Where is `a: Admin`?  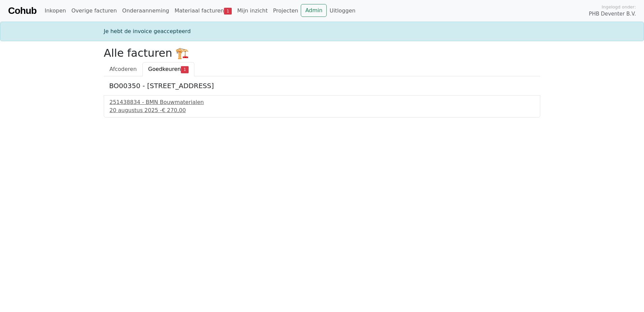
a: Admin is located at coordinates (314, 11).